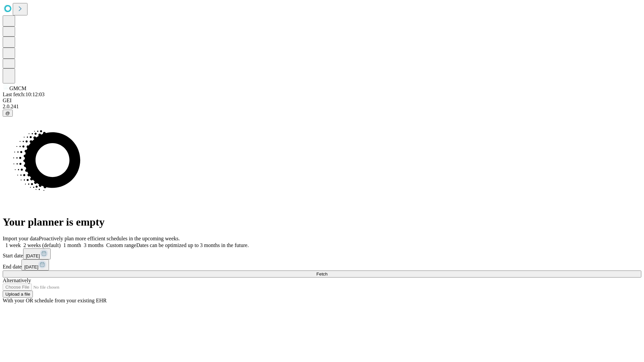  What do you see at coordinates (322, 107) in the screenshot?
I see `div: 2.0.241` at bounding box center [322, 107].